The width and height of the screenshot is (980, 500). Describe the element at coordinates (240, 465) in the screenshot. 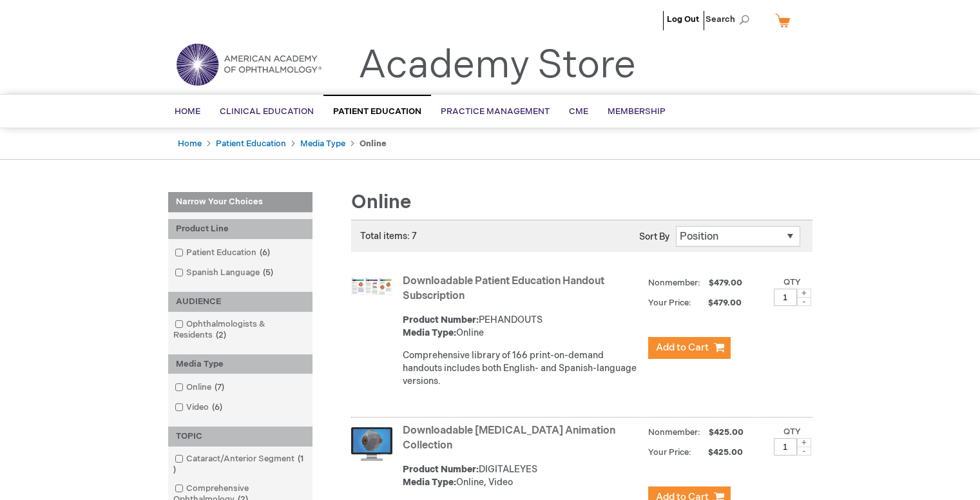

I see `a: Cataract/Anterior Segment1` at that location.